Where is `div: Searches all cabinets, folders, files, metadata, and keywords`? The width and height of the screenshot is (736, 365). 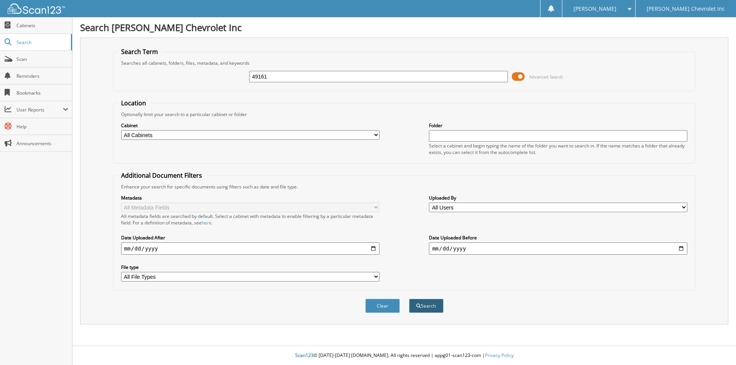 div: Searches all cabinets, folders, files, metadata, and keywords is located at coordinates (404, 63).